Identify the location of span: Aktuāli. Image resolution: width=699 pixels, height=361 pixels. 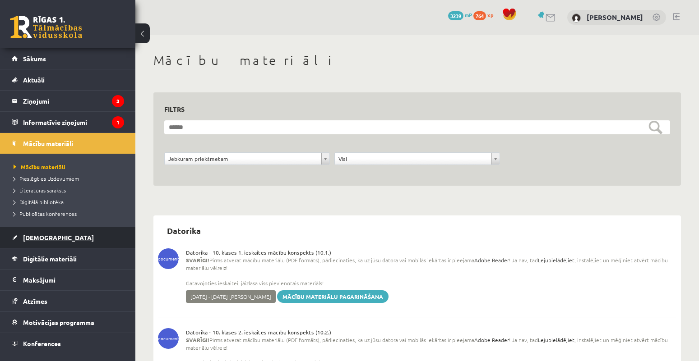
(34, 80).